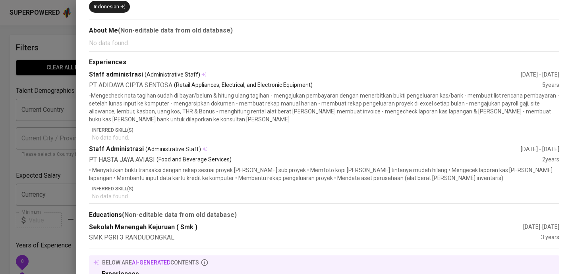  I want to click on span: AI-generated, so click(151, 263).